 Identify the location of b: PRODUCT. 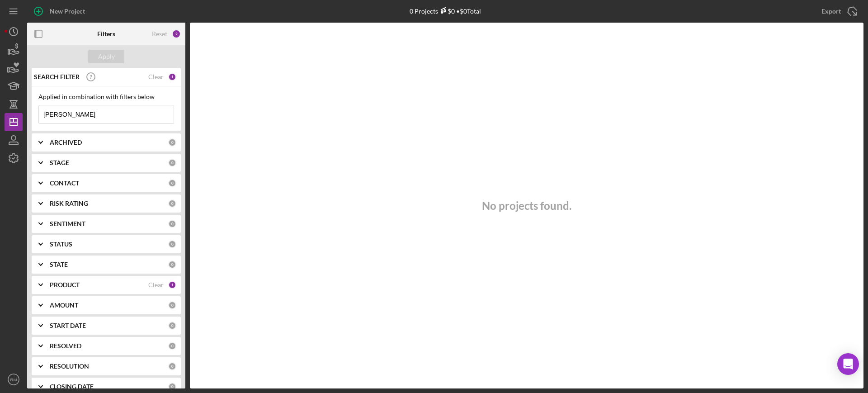
(65, 284).